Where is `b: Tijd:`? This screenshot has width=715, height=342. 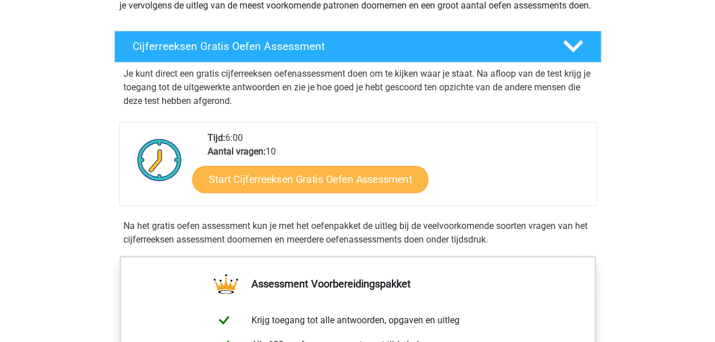
b: Tijd: is located at coordinates (216, 138).